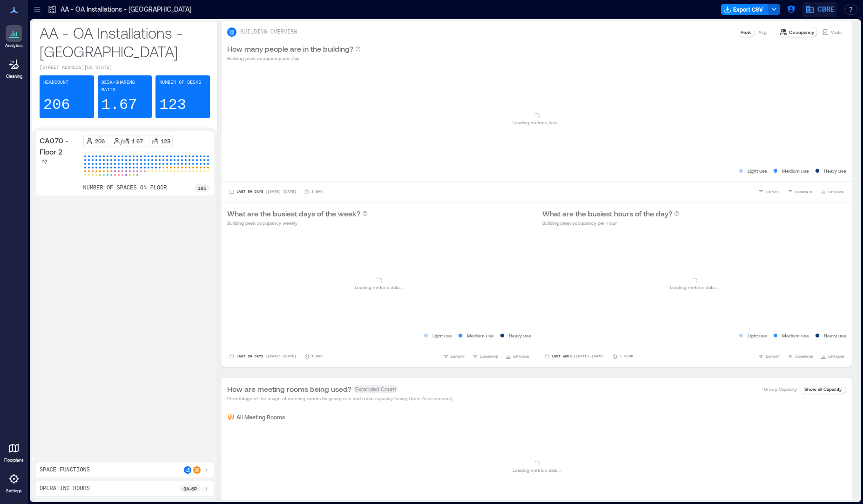 The image size is (863, 504). What do you see at coordinates (611, 223) in the screenshot?
I see `p: Building peak occupancy per Hour` at bounding box center [611, 223].